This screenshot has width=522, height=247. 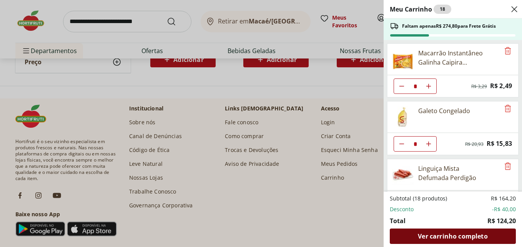 I want to click on span: R$ 3,29, so click(x=479, y=87).